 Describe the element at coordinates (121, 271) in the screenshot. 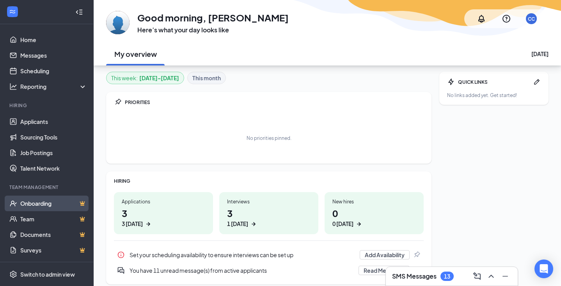

I see `svg: DoubleChatActive` at that location.